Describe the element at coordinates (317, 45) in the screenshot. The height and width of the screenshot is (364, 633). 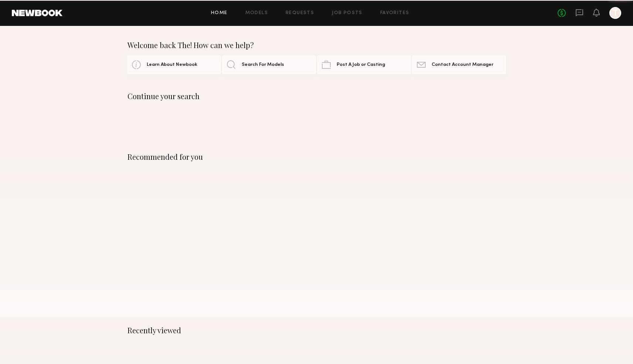
I see `div: Welcome back The! How can we help?` at that location.